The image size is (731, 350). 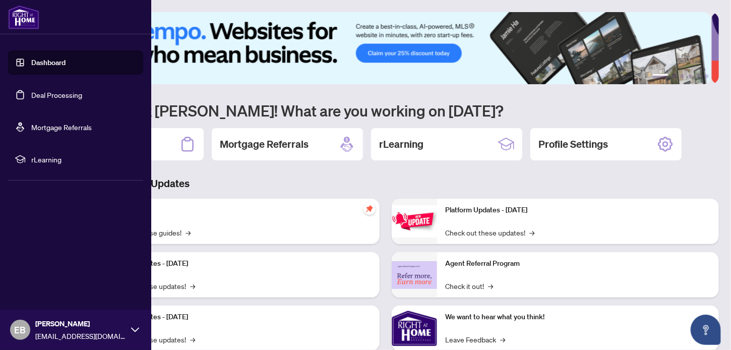 I want to click on a: Deal Processing, so click(x=56, y=95).